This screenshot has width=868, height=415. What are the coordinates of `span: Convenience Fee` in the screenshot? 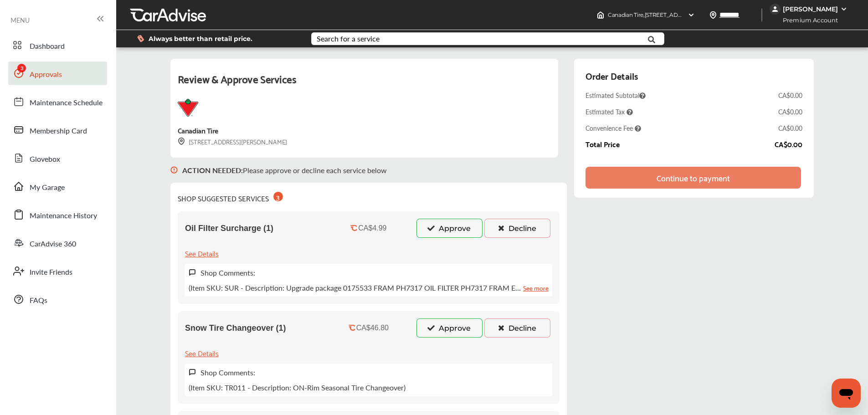 It's located at (613, 128).